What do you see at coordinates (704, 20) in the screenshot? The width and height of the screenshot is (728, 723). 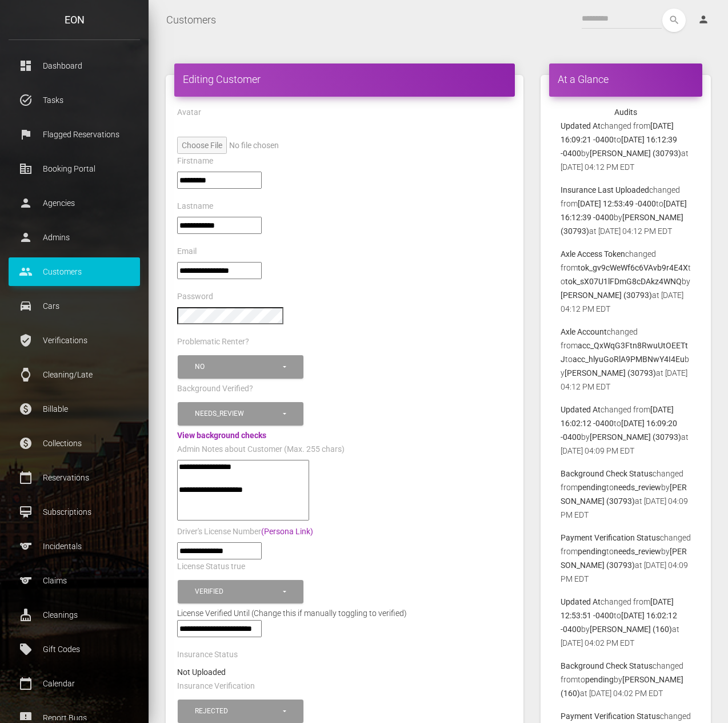 I see `a: person` at bounding box center [704, 20].